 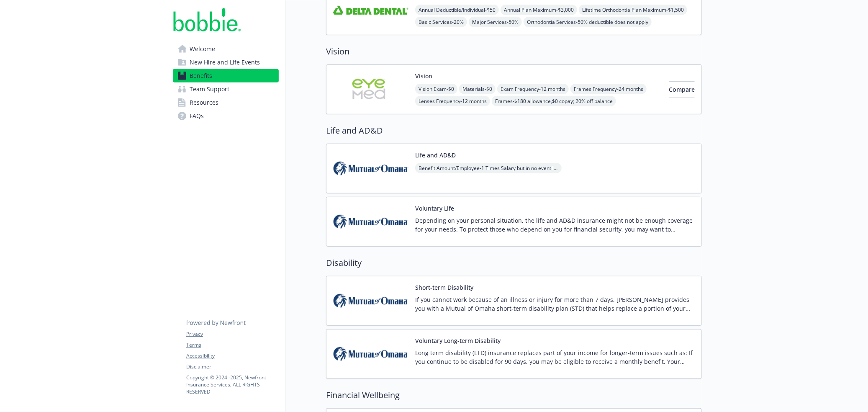 I want to click on span: Vision Exam - $0, so click(x=436, y=89).